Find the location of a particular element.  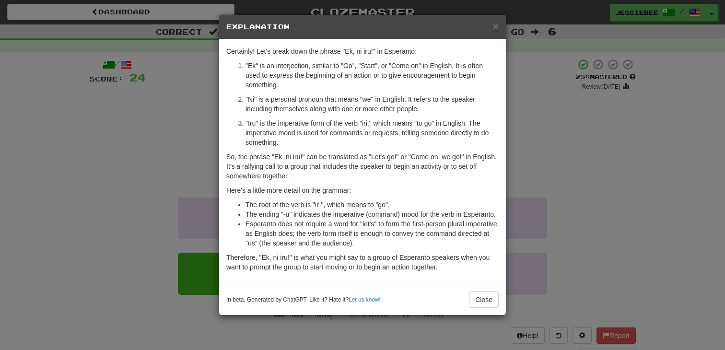

small: In beta. Generated by ChatGPT. Like it? Hate it? ! is located at coordinates (304, 300).